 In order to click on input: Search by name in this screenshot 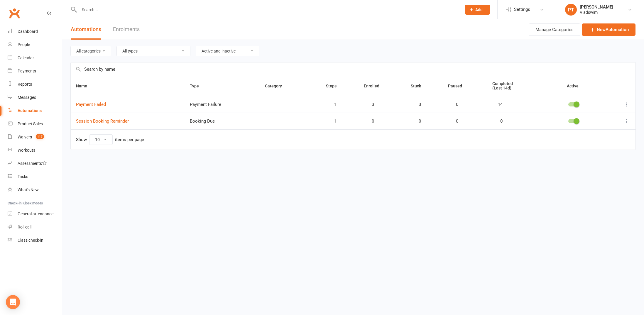, I will do `click(353, 69)`.